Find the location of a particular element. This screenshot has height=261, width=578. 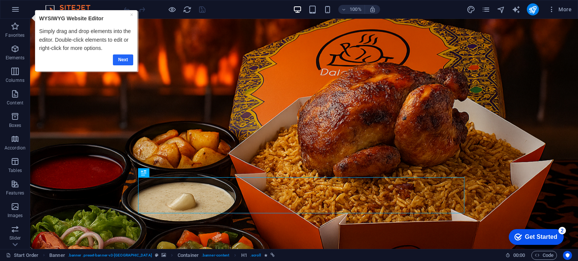

i: This element is a customizable preset is located at coordinates (156, 255).